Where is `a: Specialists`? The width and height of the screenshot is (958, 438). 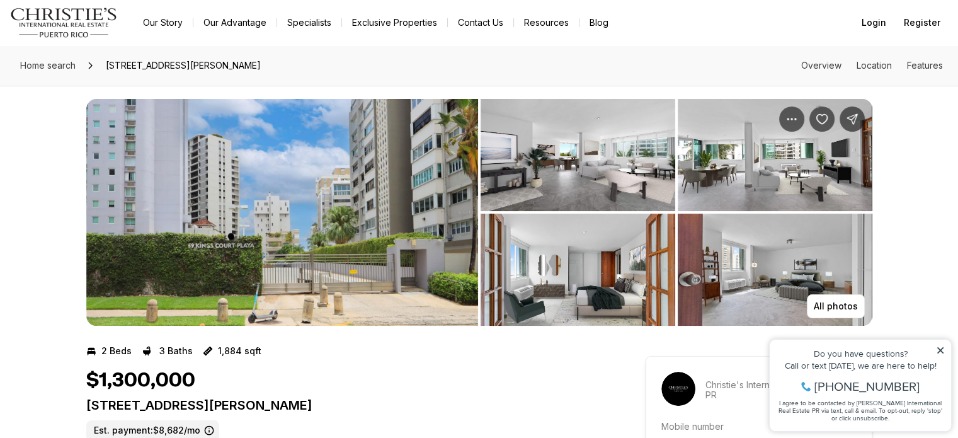
a: Specialists is located at coordinates (309, 23).